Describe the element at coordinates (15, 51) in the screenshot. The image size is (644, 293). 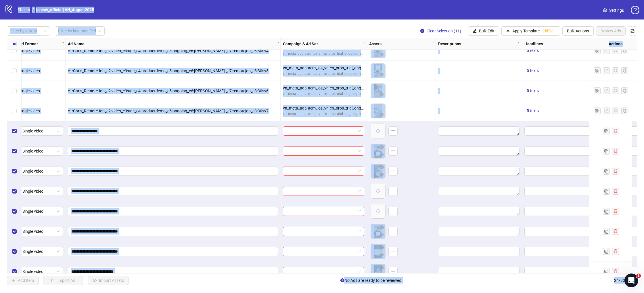
I see `div: Select row 10` at that location.